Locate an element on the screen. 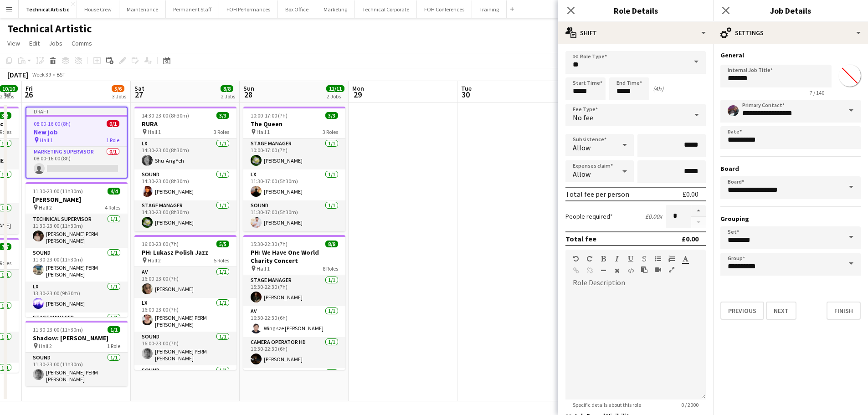 The image size is (868, 415). button: Maintenance is located at coordinates (143, 9).